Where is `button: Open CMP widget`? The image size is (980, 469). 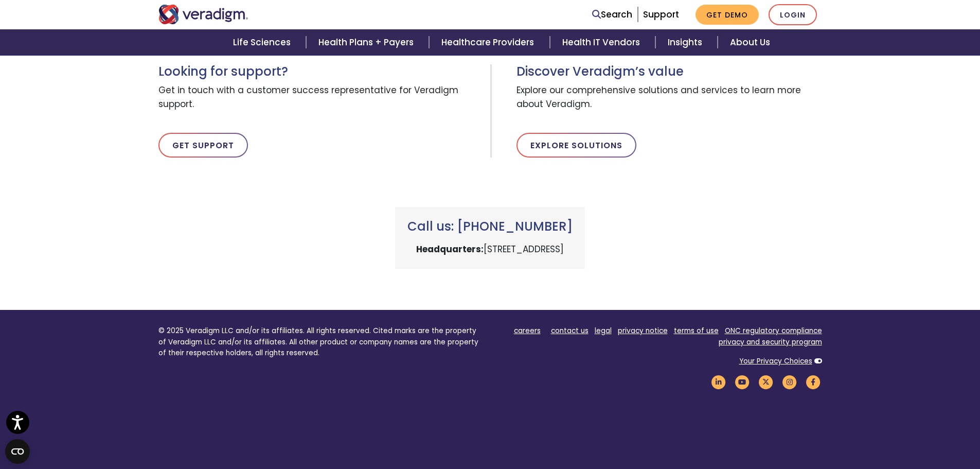 button: Open CMP widget is located at coordinates (17, 451).